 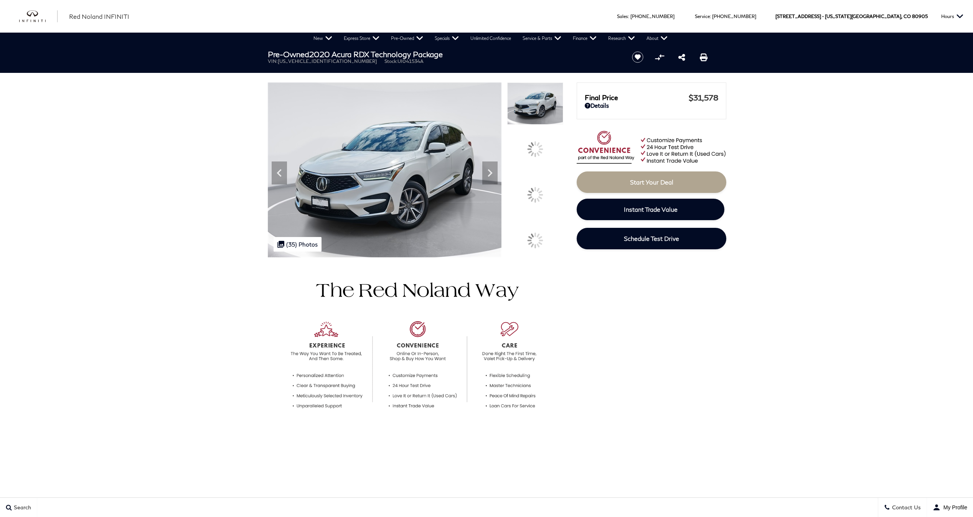 What do you see at coordinates (621, 38) in the screenshot?
I see `a: Research` at bounding box center [621, 38].